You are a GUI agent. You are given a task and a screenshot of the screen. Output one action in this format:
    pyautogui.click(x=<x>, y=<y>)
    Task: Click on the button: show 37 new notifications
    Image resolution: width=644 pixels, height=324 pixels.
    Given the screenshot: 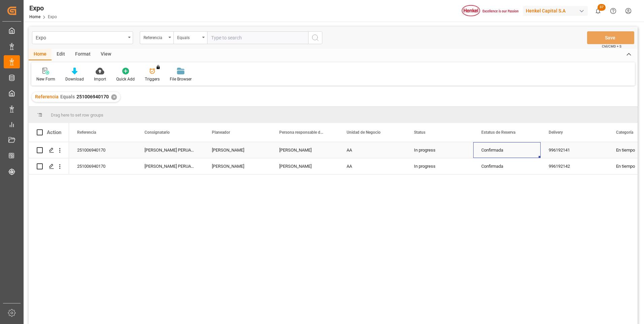 What is the action you would take?
    pyautogui.click(x=598, y=11)
    